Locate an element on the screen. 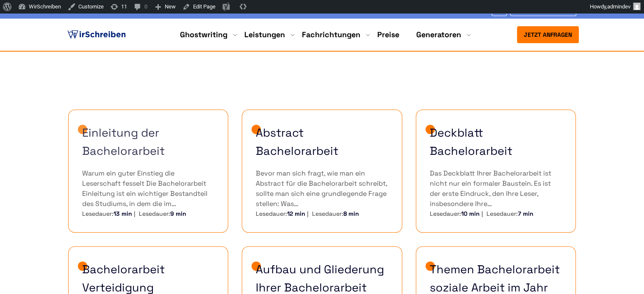  strong: 12 min is located at coordinates (296, 214).